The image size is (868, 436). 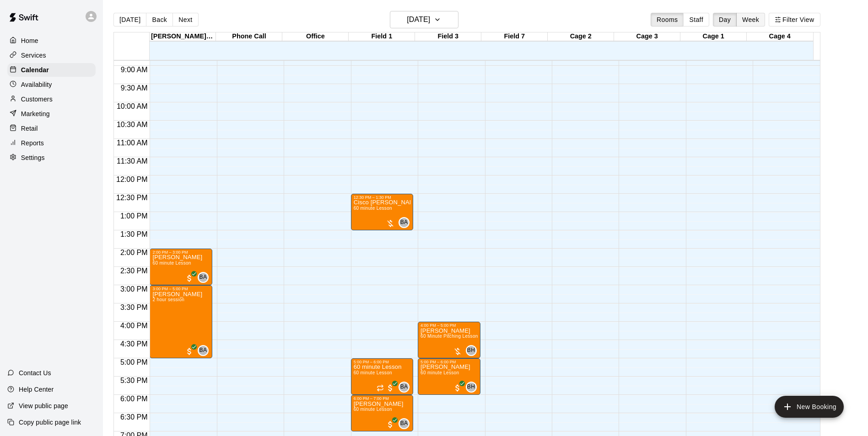 I want to click on div: Field 7, so click(x=514, y=36).